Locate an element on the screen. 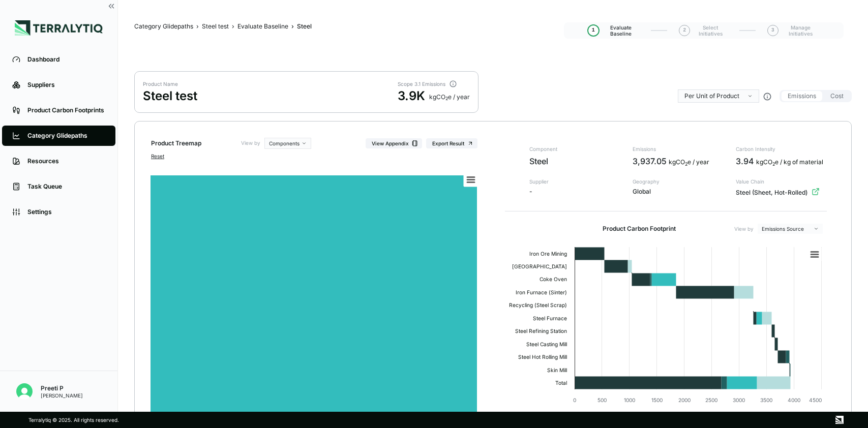  div: Product Treemap is located at coordinates (184, 143).